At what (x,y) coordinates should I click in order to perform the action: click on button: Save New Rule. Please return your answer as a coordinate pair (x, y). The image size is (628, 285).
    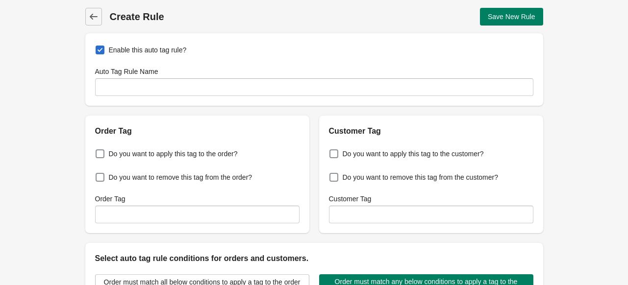
    Looking at the image, I should click on (511, 17).